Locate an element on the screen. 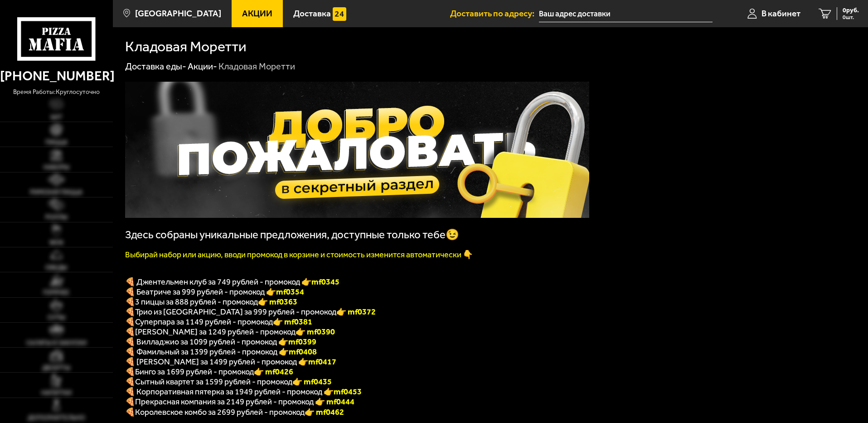 The height and width of the screenshot is (423, 868). h1: Кладовая Моретти is located at coordinates (186, 47).